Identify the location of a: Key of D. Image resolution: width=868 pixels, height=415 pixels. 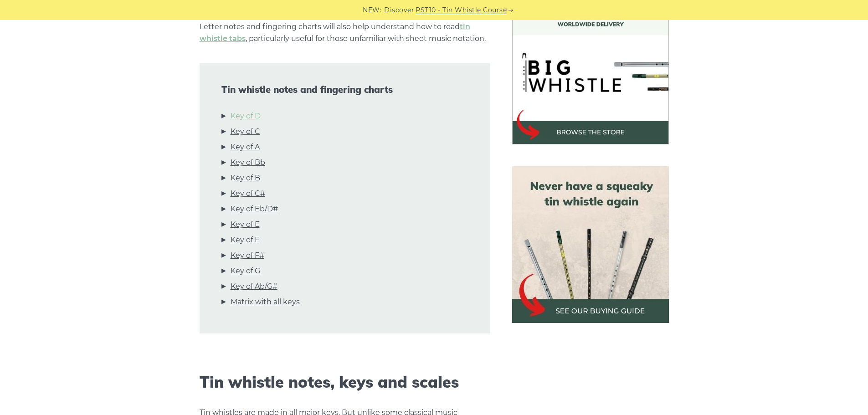
(246, 116).